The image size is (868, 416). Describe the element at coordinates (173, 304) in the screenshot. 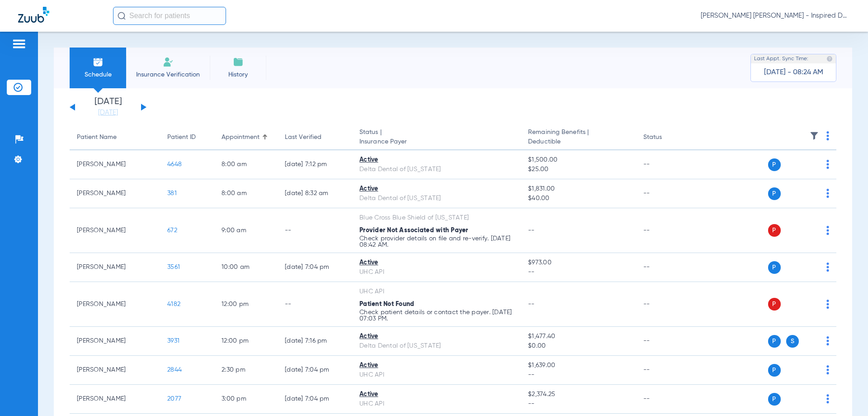

I see `span: 4182` at that location.